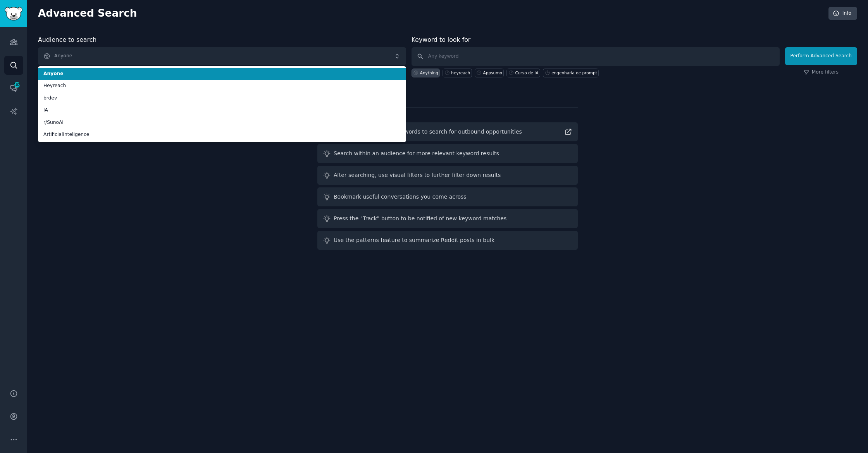 Image resolution: width=868 pixels, height=453 pixels. I want to click on a: 102, so click(14, 88).